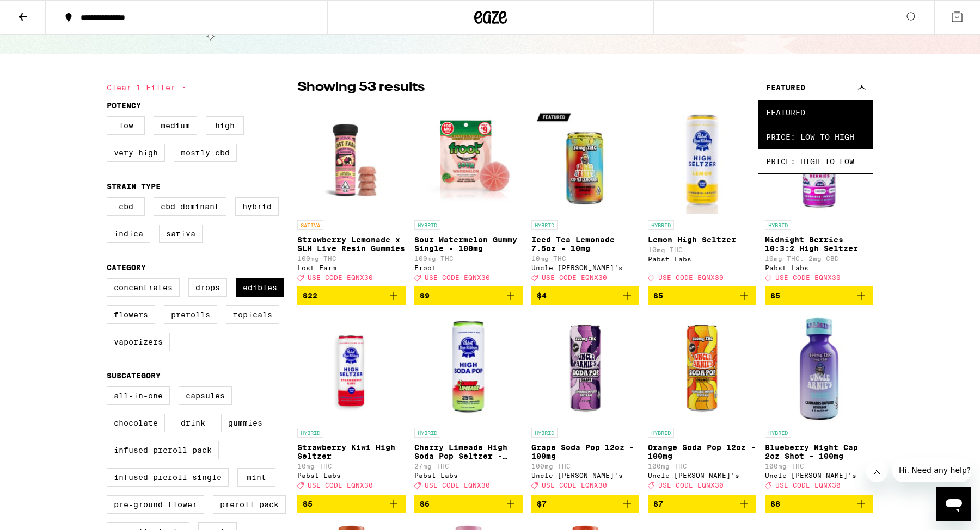 The width and height of the screenshot is (980, 530). I want to click on span: $8, so click(775, 505).